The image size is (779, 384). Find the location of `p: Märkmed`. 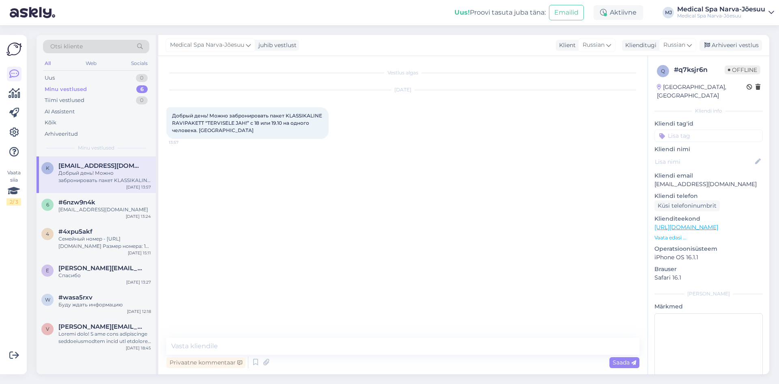

p: Märkmed is located at coordinates (709, 306).